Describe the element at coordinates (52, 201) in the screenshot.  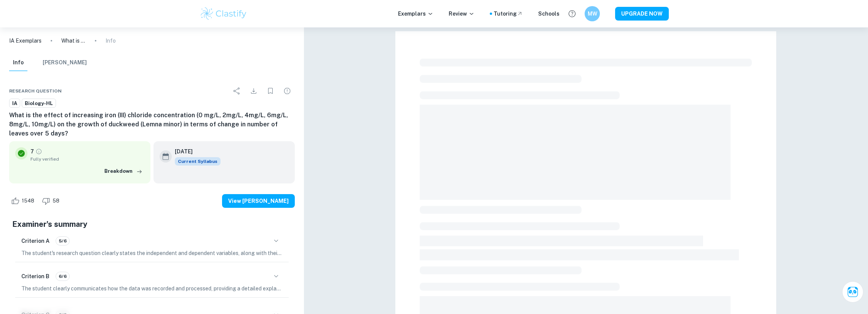
I see `div: Dislike` at that location.